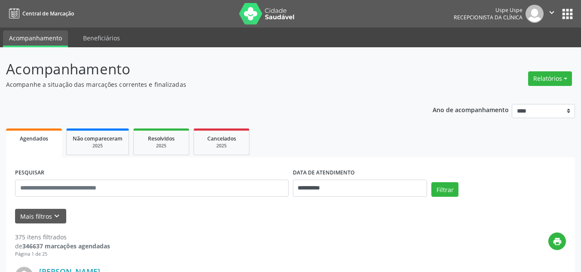  I want to click on button: Filtrar, so click(445, 190).